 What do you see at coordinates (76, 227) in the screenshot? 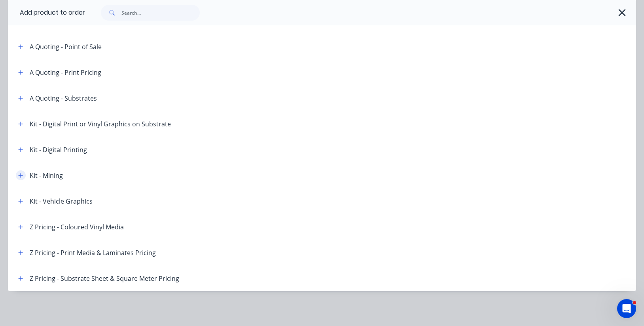
I see `div: Z Pricing - Coloured Vinyl Media` at bounding box center [76, 227].